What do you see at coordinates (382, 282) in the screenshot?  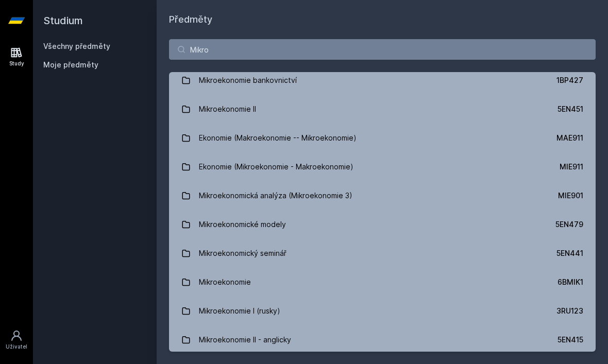 I see `a: Mikroekonomie 6BMIK1` at bounding box center [382, 282].